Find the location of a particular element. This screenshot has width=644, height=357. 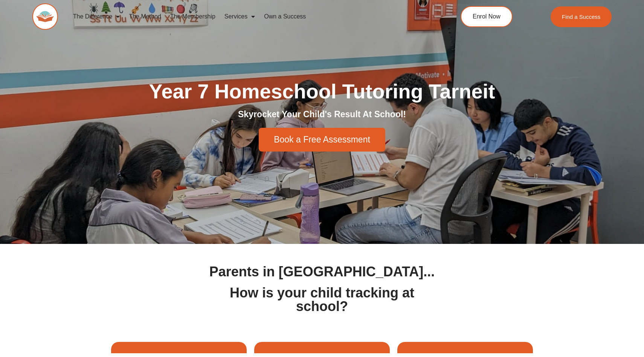

a: The Difference is located at coordinates (96, 17).